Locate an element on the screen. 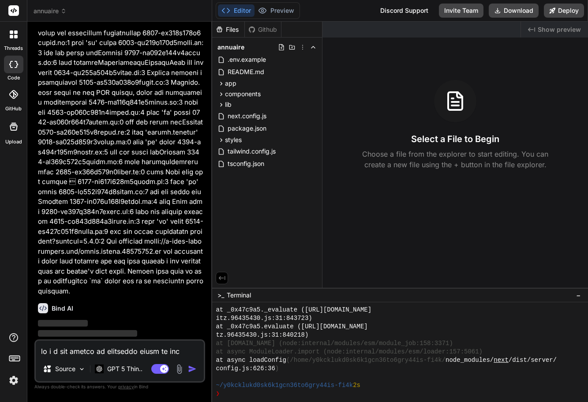  p: GPT 5 Thin.. is located at coordinates (125, 369).